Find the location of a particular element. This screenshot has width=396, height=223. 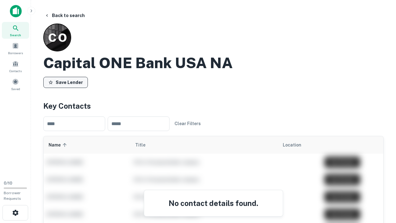

span: Search is located at coordinates (15, 35).